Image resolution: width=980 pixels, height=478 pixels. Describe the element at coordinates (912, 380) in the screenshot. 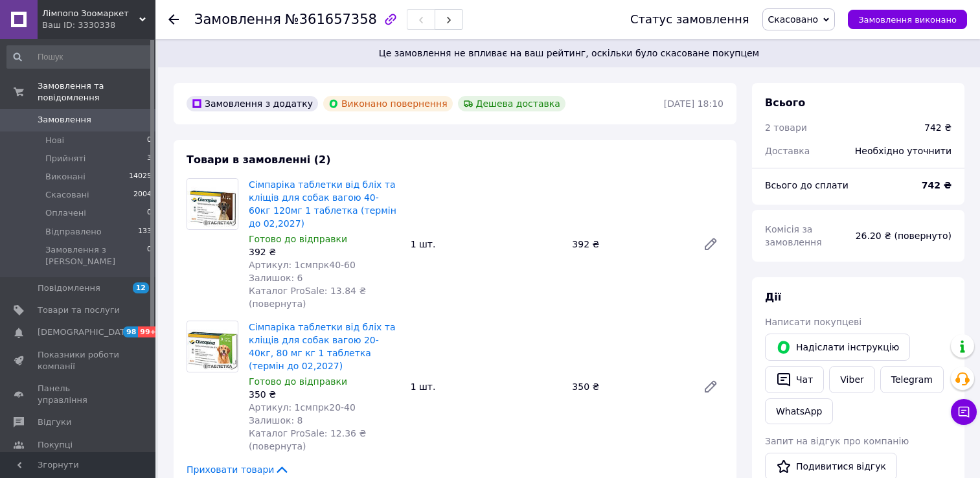

I see `a: Telegram` at that location.